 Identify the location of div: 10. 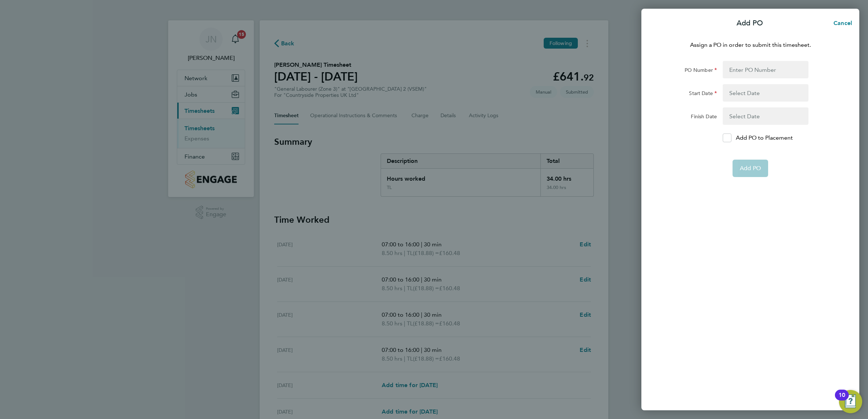
(842, 400).